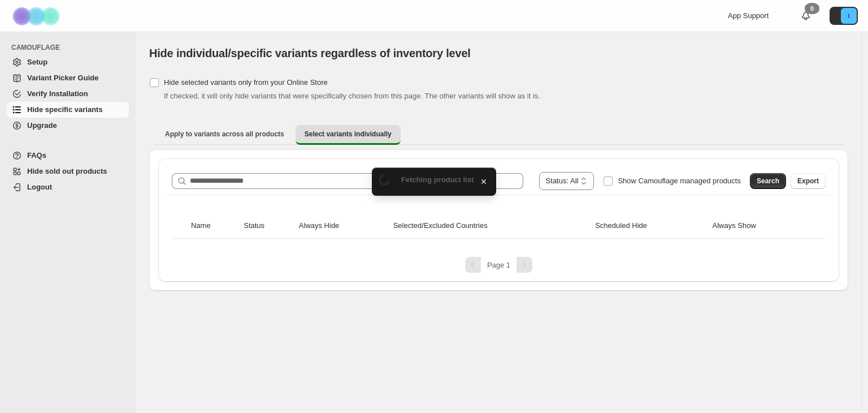  Describe the element at coordinates (225, 134) in the screenshot. I see `span: Apply to variants across all products` at that location.